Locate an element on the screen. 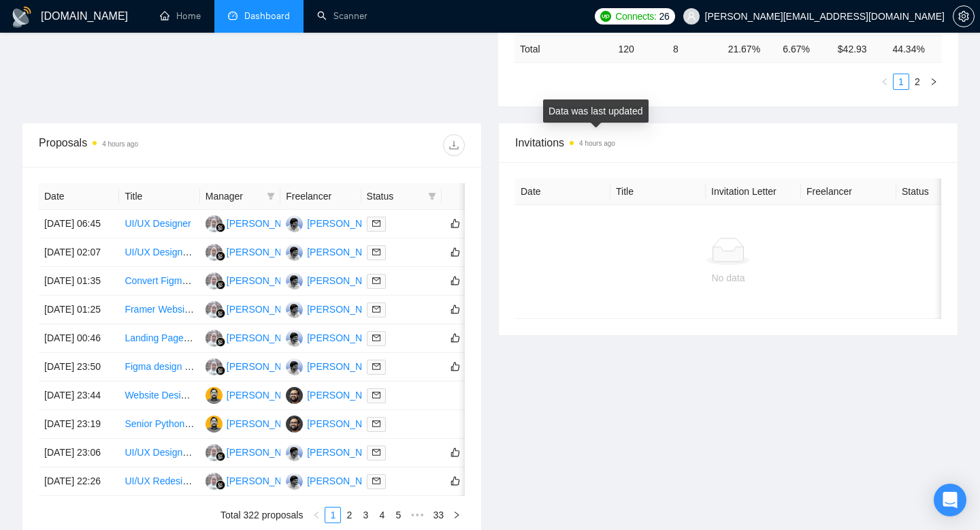 Image resolution: width=980 pixels, height=530 pixels. li: Total 322 proposals is located at coordinates (261, 515).